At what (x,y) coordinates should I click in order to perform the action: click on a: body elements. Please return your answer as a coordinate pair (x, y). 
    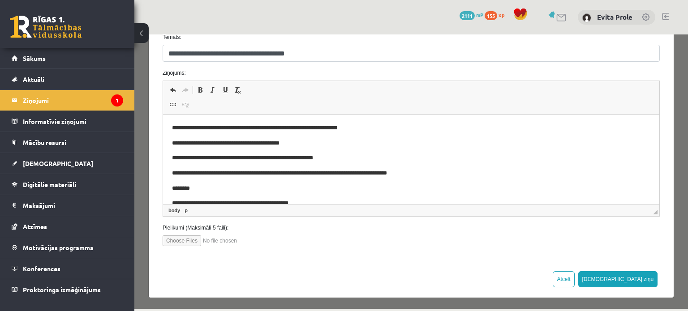
    Looking at the image, I should click on (40, 176).